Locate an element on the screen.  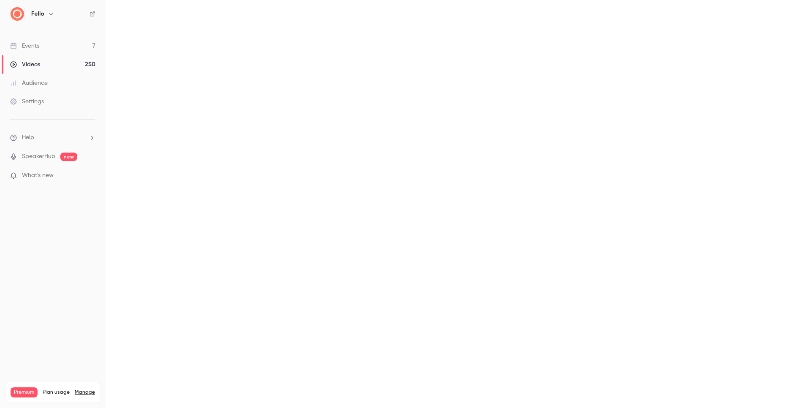
div: Events is located at coordinates (24, 46).